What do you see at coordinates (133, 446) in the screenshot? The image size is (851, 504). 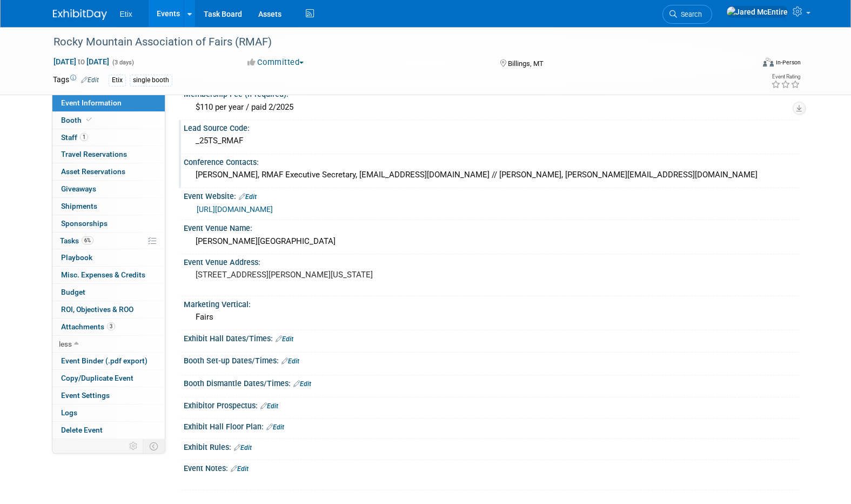 I see `td: Personalize Event Tab Strip` at bounding box center [133, 446].